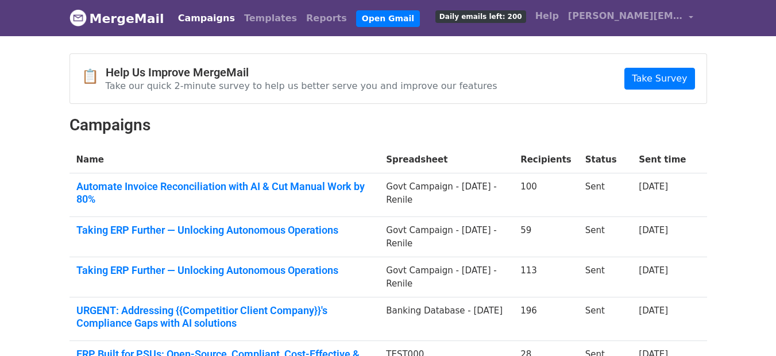 This screenshot has height=356, width=776. What do you see at coordinates (206, 18) in the screenshot?
I see `a: Campaigns` at bounding box center [206, 18].